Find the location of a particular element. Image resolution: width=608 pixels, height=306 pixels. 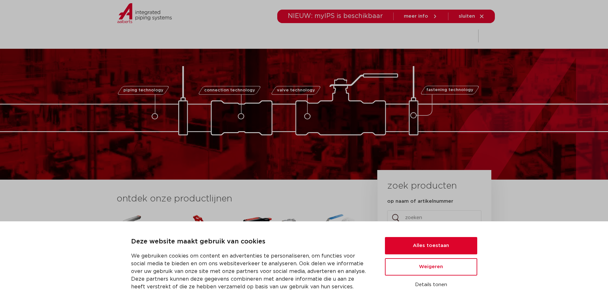

button: Weigeren is located at coordinates (431, 267).